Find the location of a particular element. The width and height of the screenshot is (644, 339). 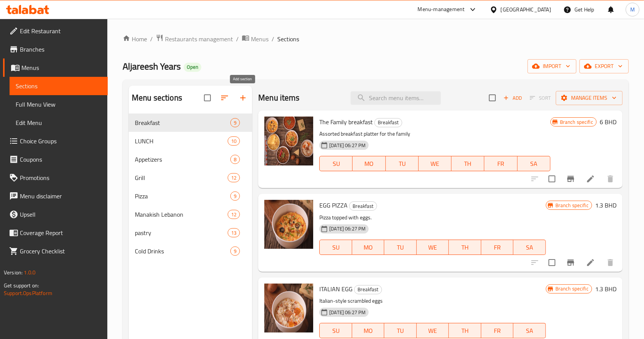

span: Edit Menu is located at coordinates (59, 123).